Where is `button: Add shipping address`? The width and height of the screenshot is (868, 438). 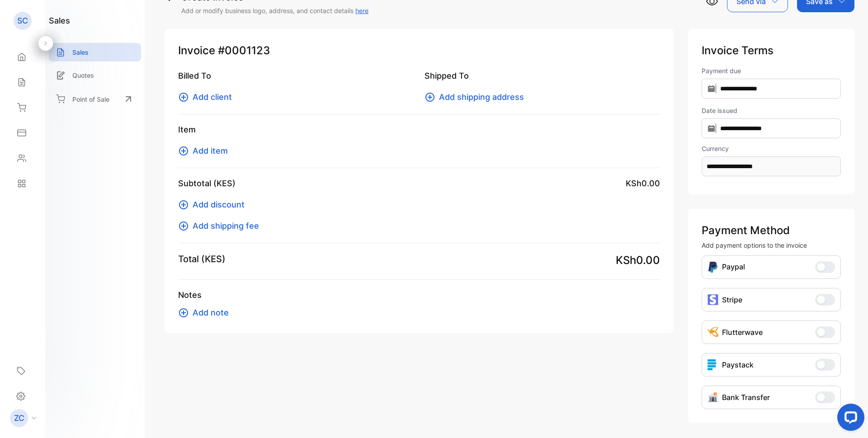 button: Add shipping address is located at coordinates (477, 97).